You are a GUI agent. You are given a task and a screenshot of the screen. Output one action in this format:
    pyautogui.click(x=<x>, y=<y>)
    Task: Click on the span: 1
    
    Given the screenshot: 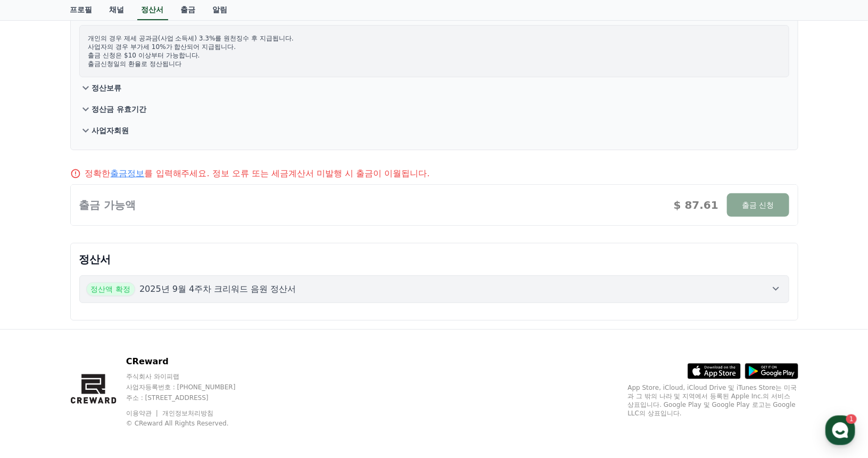 What is the action you would take?
    pyautogui.click(x=110, y=341)
    